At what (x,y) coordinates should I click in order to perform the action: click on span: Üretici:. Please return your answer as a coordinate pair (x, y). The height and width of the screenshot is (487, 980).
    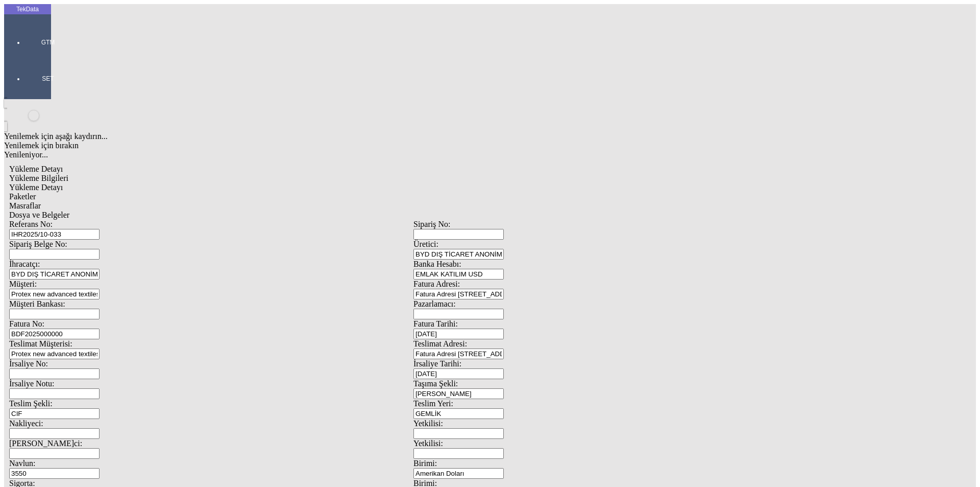
    Looking at the image, I should click on (426, 243).